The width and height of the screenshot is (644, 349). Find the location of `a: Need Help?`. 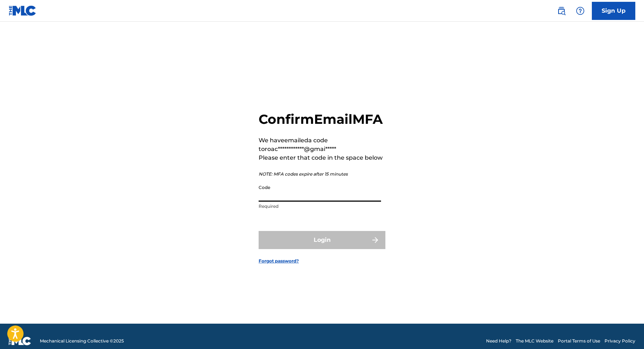

a: Need Help? is located at coordinates (499, 341).